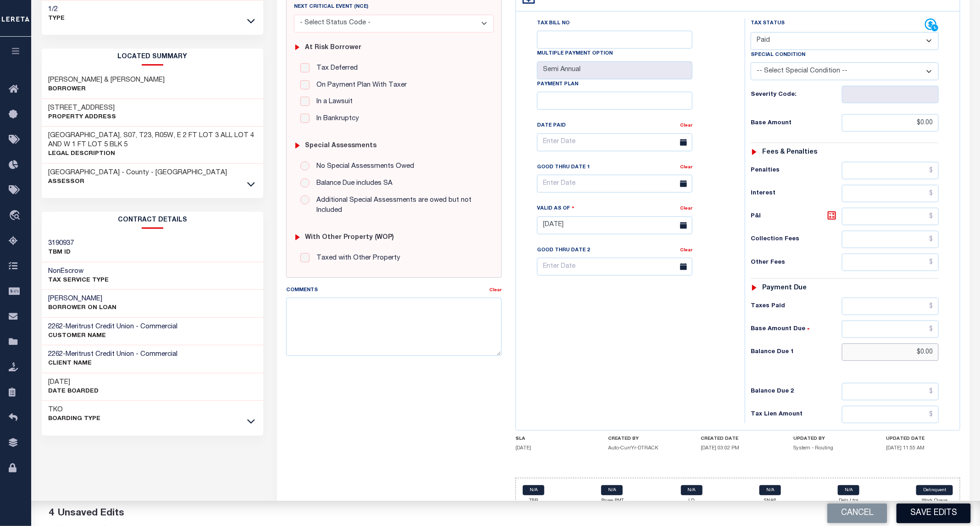 This screenshot has height=526, width=980. What do you see at coordinates (575, 54) in the screenshot?
I see `label: Multiple Payment Option` at bounding box center [575, 54].